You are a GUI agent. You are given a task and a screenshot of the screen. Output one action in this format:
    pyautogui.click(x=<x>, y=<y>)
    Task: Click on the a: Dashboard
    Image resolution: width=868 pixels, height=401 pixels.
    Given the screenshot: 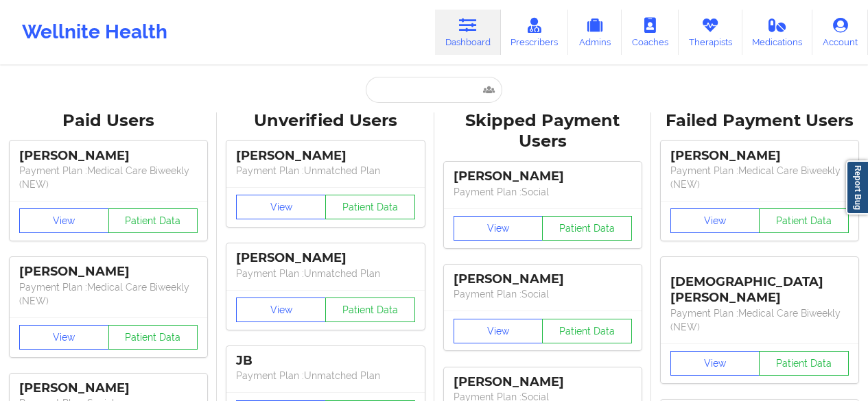 What is the action you would take?
    pyautogui.click(x=468, y=32)
    